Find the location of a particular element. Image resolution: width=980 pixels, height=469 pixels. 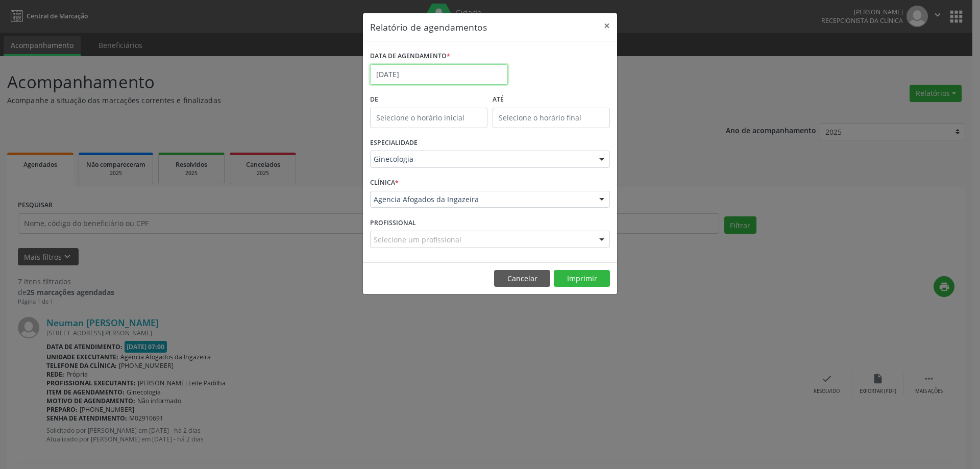

label: PROFISSIONAL is located at coordinates (393, 223).